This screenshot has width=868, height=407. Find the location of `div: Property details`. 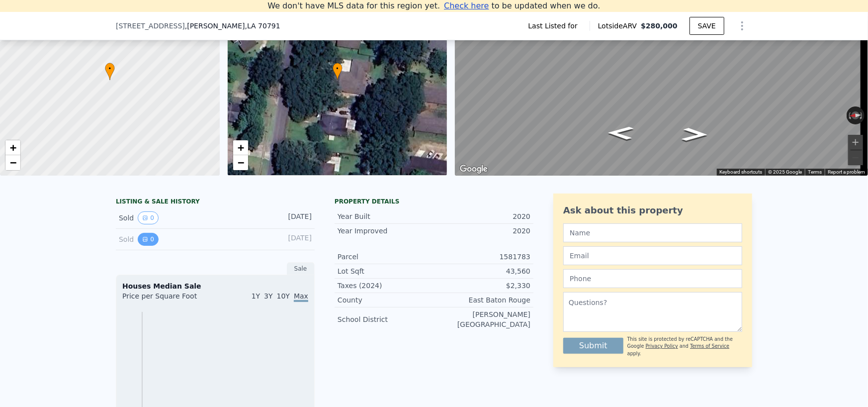

div: Property details is located at coordinates (434, 201).